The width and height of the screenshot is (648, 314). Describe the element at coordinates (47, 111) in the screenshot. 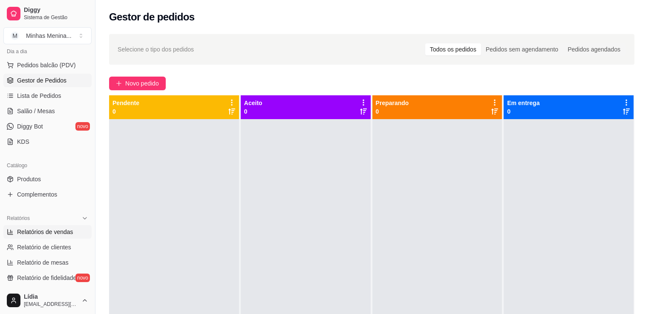

I see `a: Salão / Mesas` at that location.